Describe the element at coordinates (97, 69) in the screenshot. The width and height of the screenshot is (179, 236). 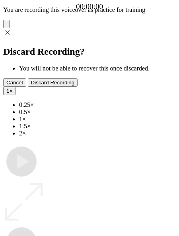
I see `li: You will not be able to recover this once discarded.` at that location.